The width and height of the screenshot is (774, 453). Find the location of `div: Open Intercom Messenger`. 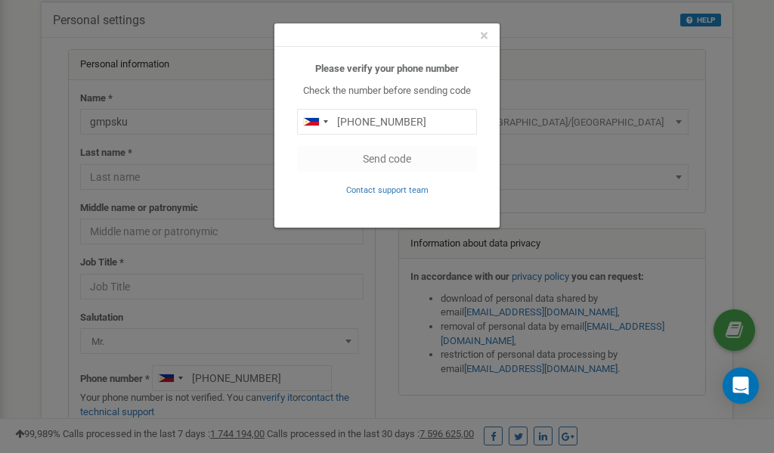

div: Open Intercom Messenger is located at coordinates (740, 385).